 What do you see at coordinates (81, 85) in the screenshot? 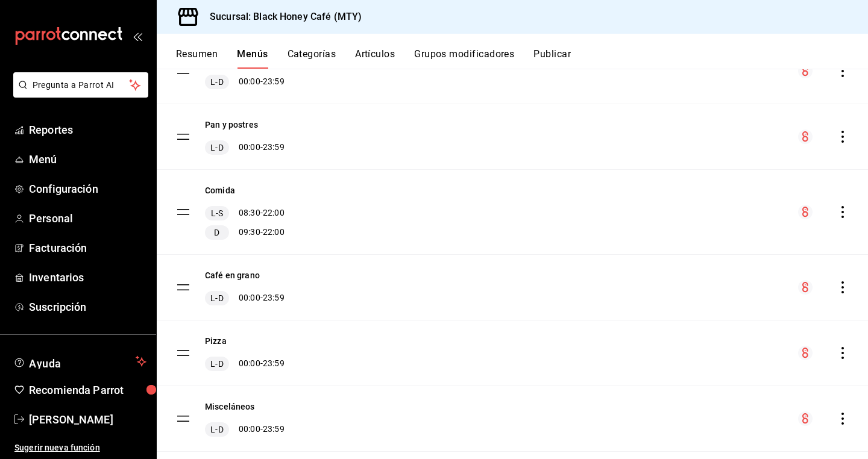
I see `button: Pregunta a Parrot AI` at bounding box center [81, 85].